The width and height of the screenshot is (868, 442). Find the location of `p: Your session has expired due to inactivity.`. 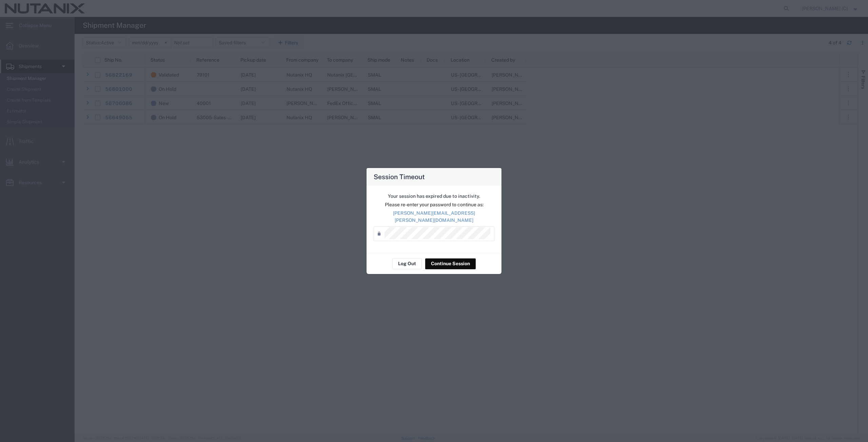

p: Your session has expired due to inactivity. is located at coordinates (434, 196).